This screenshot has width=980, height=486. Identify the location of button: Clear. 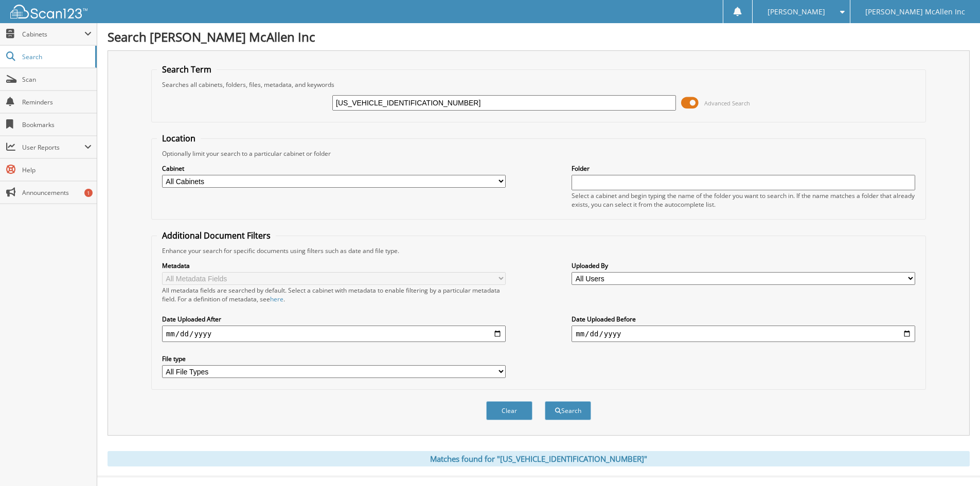
(509, 411).